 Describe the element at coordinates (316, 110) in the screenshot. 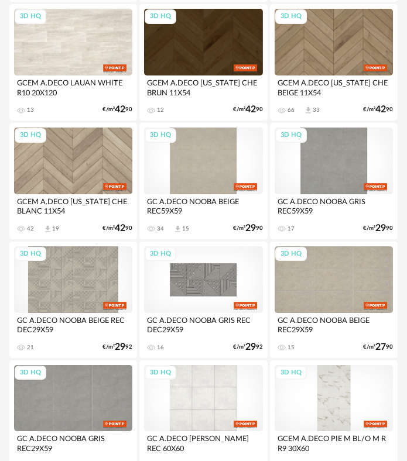

I see `div: 33` at that location.